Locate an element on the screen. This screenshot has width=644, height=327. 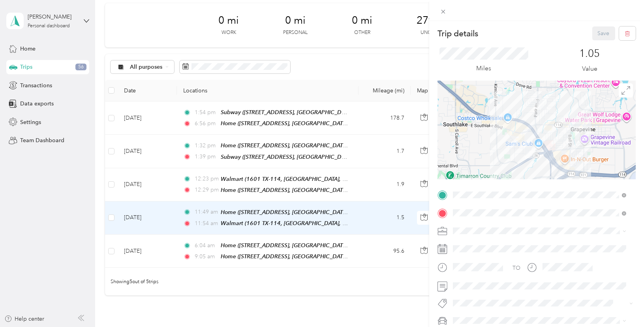
p: 1.05 is located at coordinates (589, 54).